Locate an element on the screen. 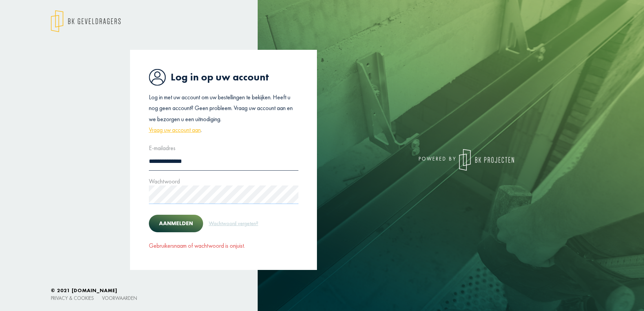 The width and height of the screenshot is (644, 311). a: Vraag uw account aan is located at coordinates (175, 130).